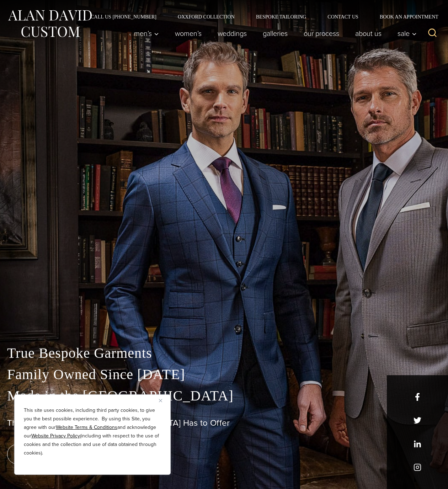  Describe the element at coordinates (147, 33) in the screenshot. I see `span: Men’s` at that location.